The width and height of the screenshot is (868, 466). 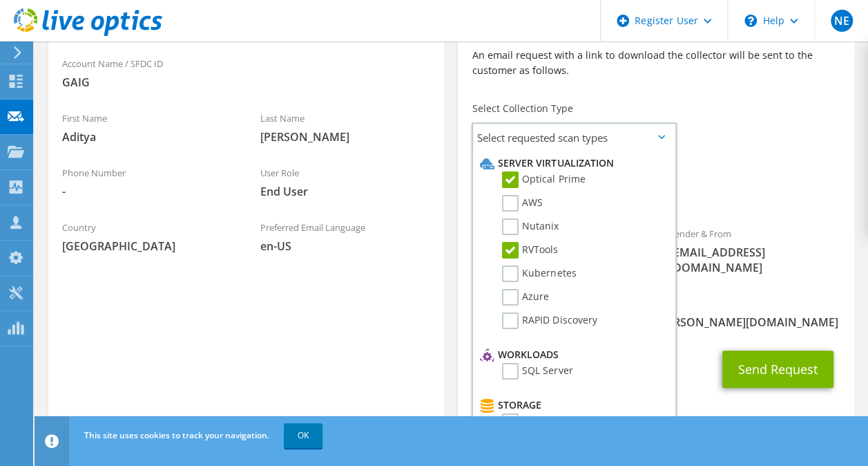 I want to click on div: Requested Collections, so click(x=656, y=184).